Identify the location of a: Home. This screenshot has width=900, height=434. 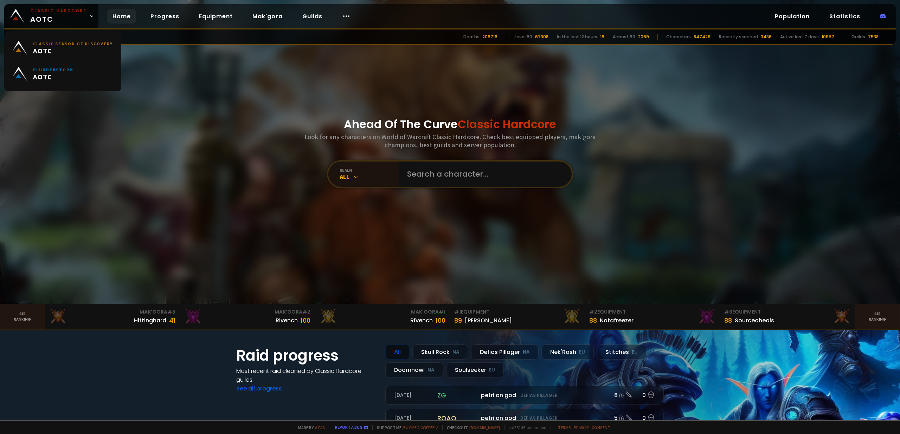
(122, 16).